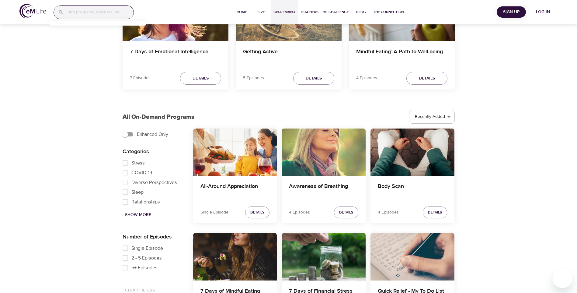  Describe the element at coordinates (140, 78) in the screenshot. I see `p: 7 Episodes` at that location.